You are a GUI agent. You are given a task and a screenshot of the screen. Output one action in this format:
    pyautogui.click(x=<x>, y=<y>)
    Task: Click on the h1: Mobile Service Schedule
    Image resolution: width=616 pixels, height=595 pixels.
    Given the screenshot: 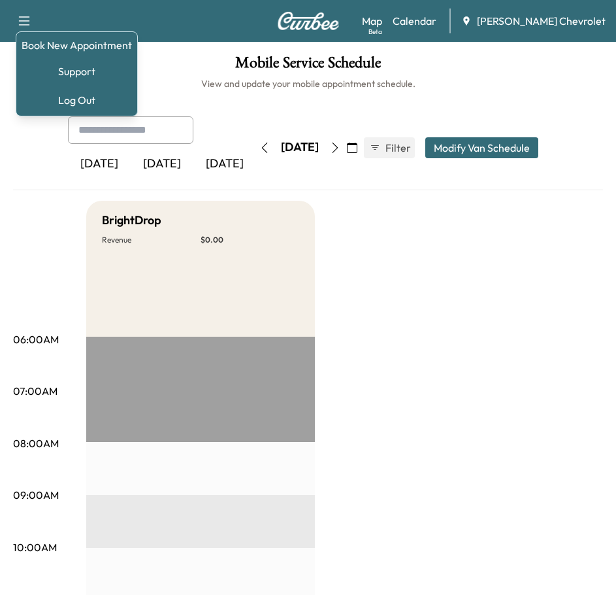 What is the action you would take?
    pyautogui.click(x=308, y=66)
    